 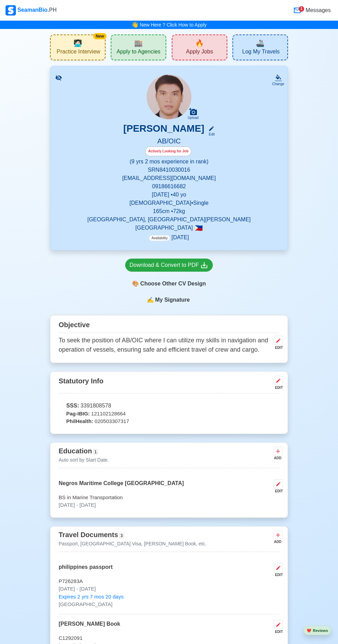 What do you see at coordinates (199, 43) in the screenshot?
I see `span: new` at bounding box center [199, 43].